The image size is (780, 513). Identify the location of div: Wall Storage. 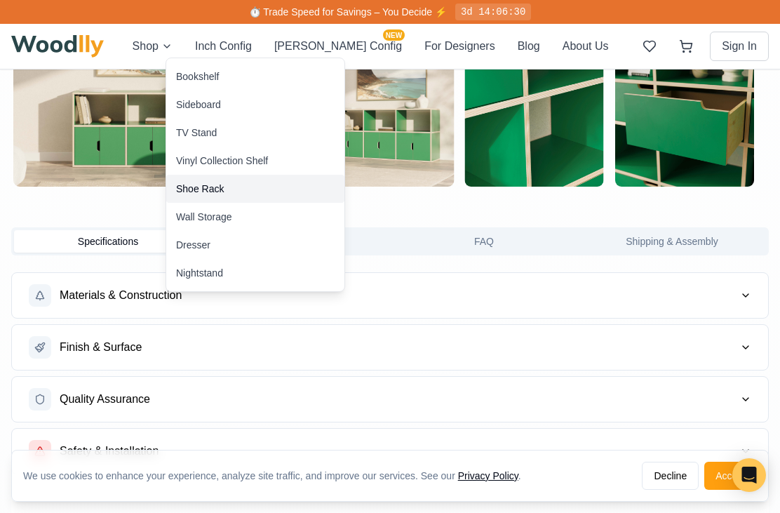
(204, 217).